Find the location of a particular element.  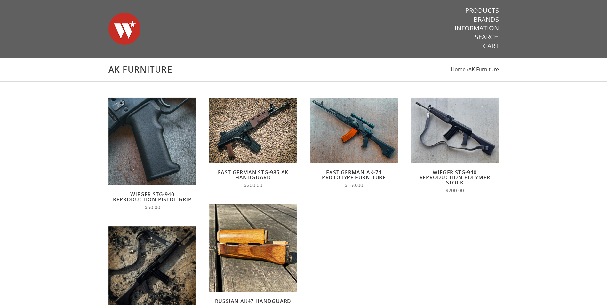

span: Home is located at coordinates (458, 69).